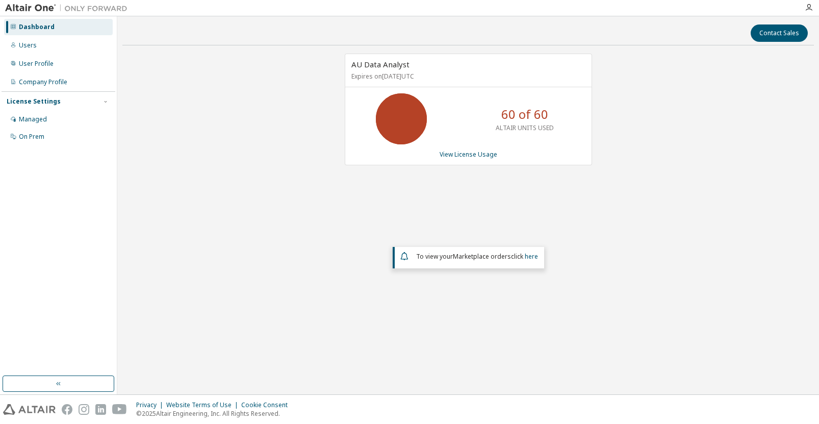  What do you see at coordinates (779, 33) in the screenshot?
I see `button: Contact Sales` at bounding box center [779, 33].